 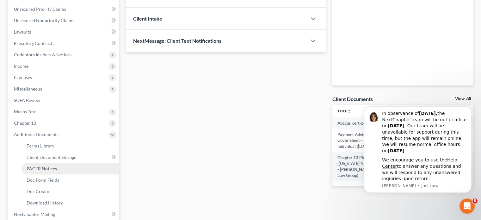 What do you see at coordinates (27, 100) in the screenshot?
I see `span: SOFA Review` at bounding box center [27, 100].